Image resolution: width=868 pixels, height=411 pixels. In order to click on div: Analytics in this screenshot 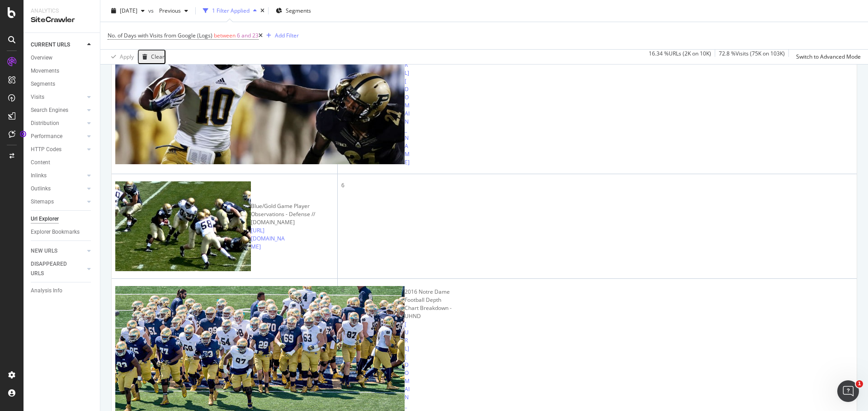, I will do `click(62, 11)`.